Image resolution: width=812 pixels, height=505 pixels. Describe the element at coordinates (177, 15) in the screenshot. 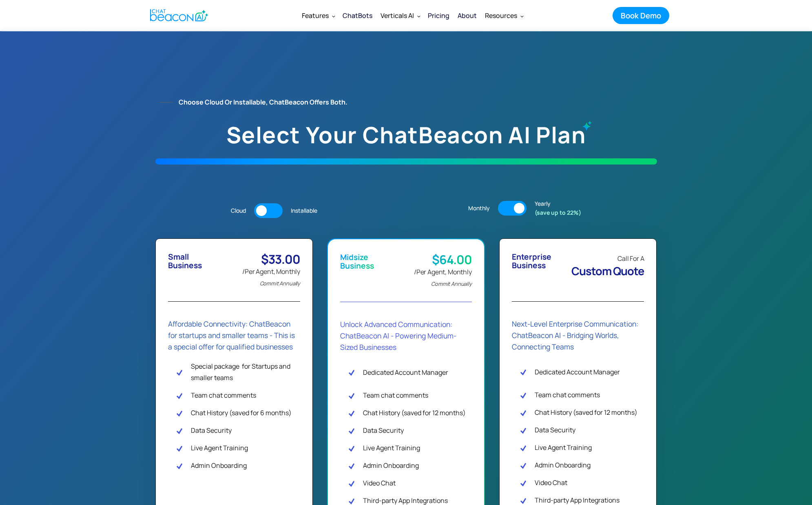

I see `a: home` at that location.